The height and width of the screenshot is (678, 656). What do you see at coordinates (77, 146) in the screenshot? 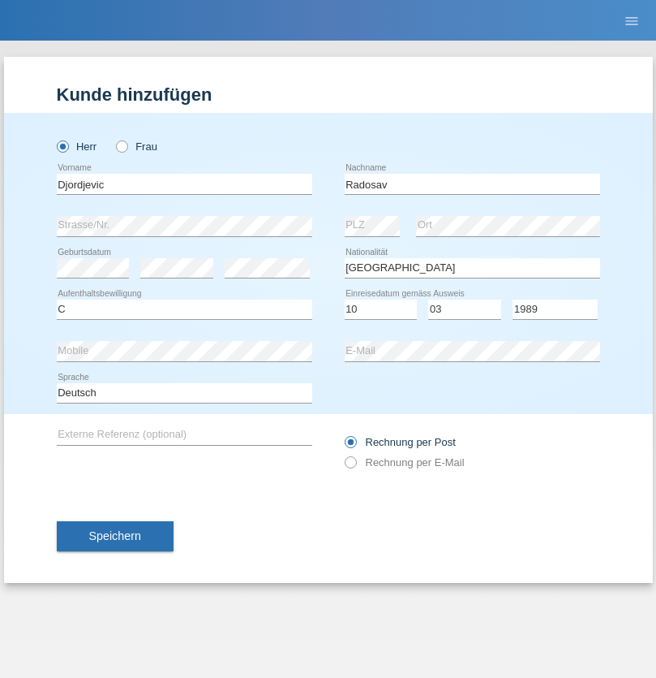
I see `label: Herr` at bounding box center [77, 146].